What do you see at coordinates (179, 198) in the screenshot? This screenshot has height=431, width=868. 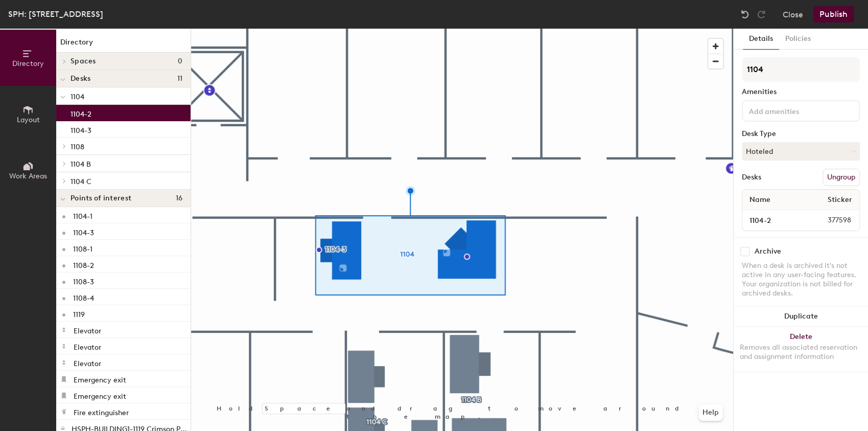 I see `span: 16` at bounding box center [179, 198].